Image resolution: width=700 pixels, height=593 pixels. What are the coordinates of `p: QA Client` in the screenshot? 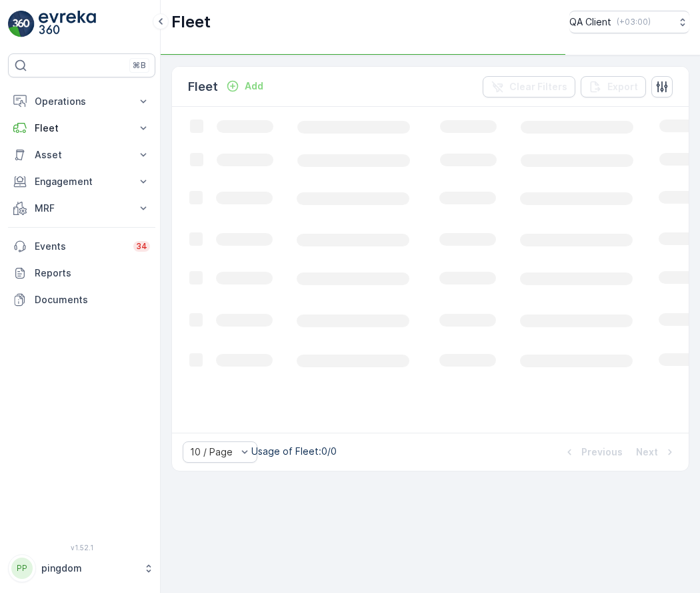 It's located at (590, 22).